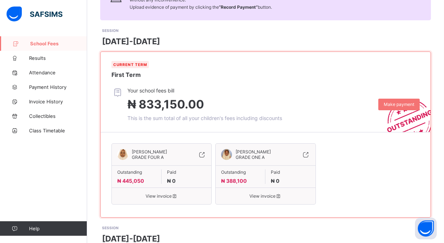 The width and height of the screenshot is (444, 243). What do you see at coordinates (58, 116) in the screenshot?
I see `span: Collectibles` at bounding box center [58, 116].